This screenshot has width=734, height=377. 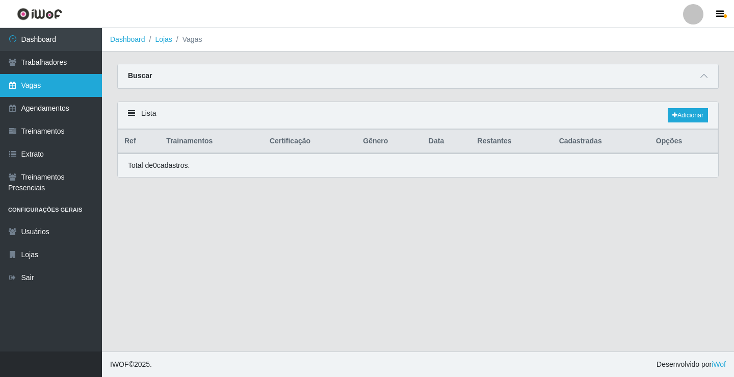 What do you see at coordinates (127, 39) in the screenshot?
I see `a: Dashboard` at bounding box center [127, 39].